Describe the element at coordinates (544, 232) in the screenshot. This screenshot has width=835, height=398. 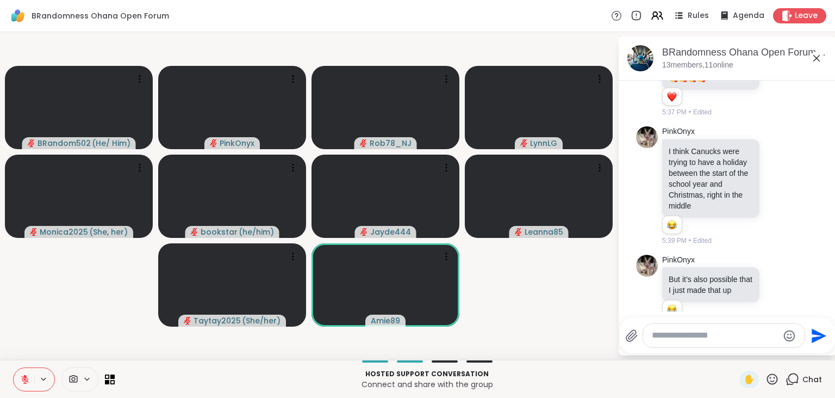
I see `span: Leanna85` at that location.